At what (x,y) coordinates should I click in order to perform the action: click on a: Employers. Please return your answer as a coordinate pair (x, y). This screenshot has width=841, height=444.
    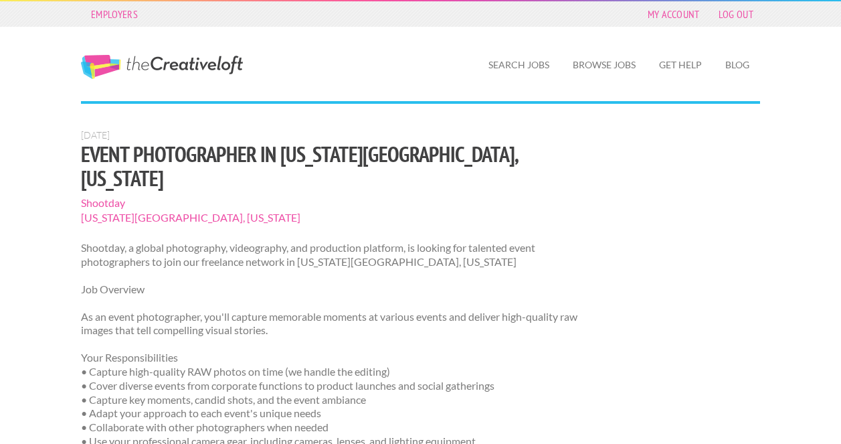
    Looking at the image, I should click on (114, 14).